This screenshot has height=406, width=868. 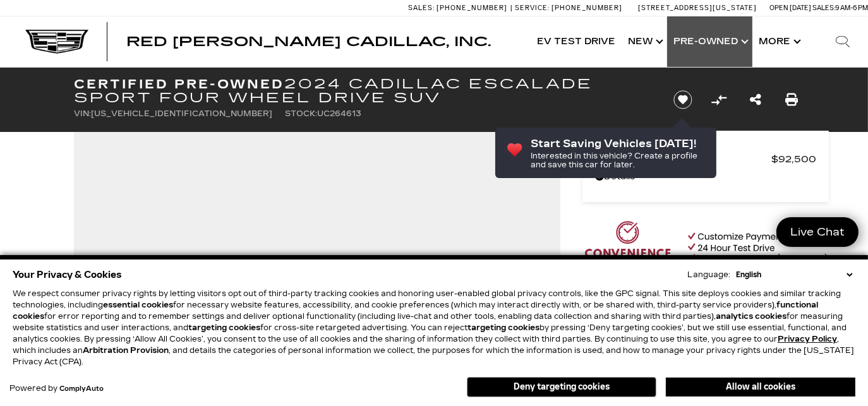 I want to click on a: Cadillac Dark Logo with Cadillac White Text, so click(x=57, y=42).